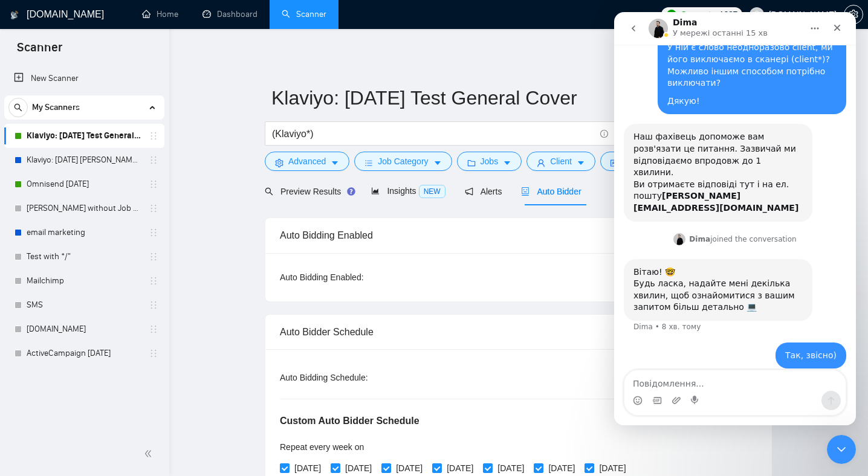 The height and width of the screenshot is (476, 868). Describe the element at coordinates (71, 10) in the screenshot. I see `h1: Dima` at that location.